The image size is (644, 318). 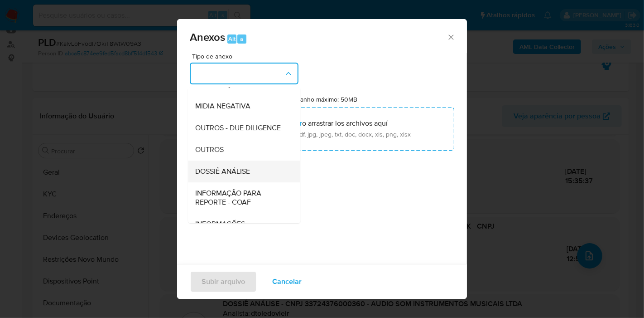 I want to click on span: DOSSIÊ ANÁLISE, so click(x=222, y=171).